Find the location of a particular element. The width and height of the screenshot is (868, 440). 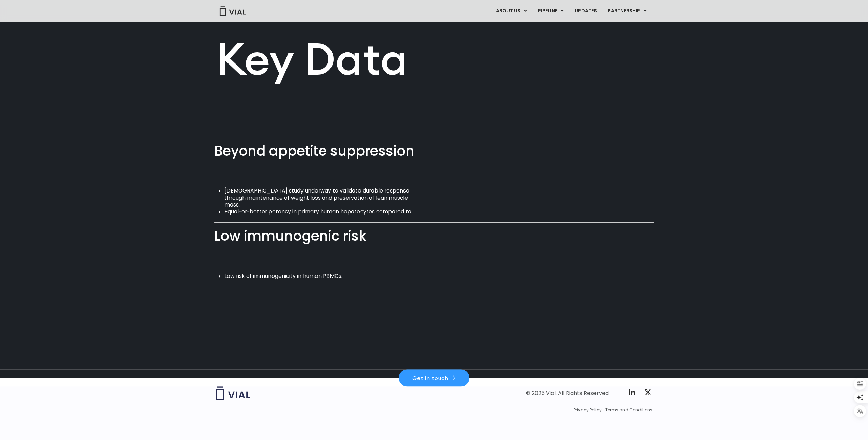

span: Terms and Conditions is located at coordinates (629, 410).